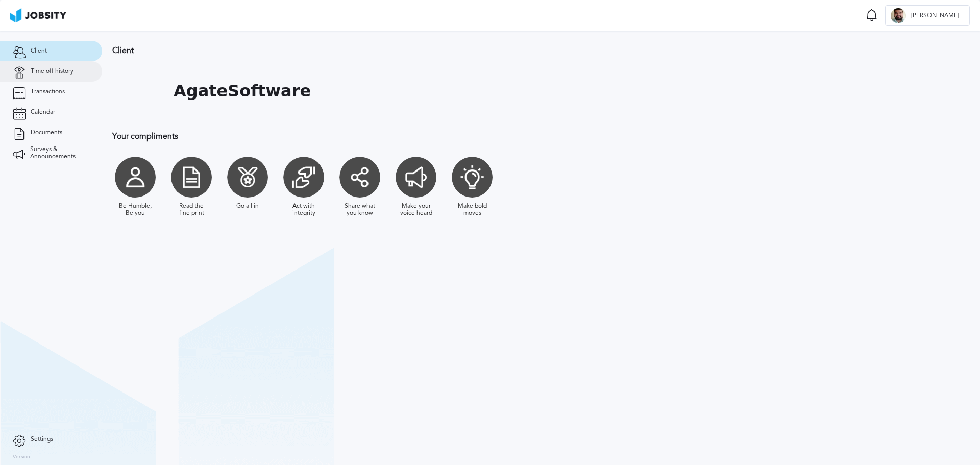  What do you see at coordinates (192, 210) in the screenshot?
I see `div: Read the fine print` at bounding box center [192, 210].